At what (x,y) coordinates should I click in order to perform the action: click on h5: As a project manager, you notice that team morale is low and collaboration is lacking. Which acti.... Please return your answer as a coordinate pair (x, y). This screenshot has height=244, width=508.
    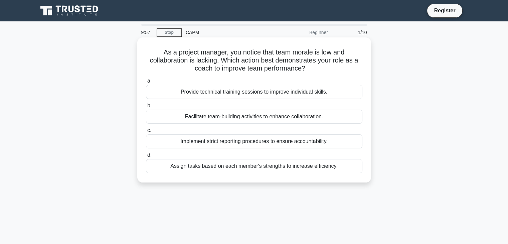
    Looking at the image, I should click on (254, 60).